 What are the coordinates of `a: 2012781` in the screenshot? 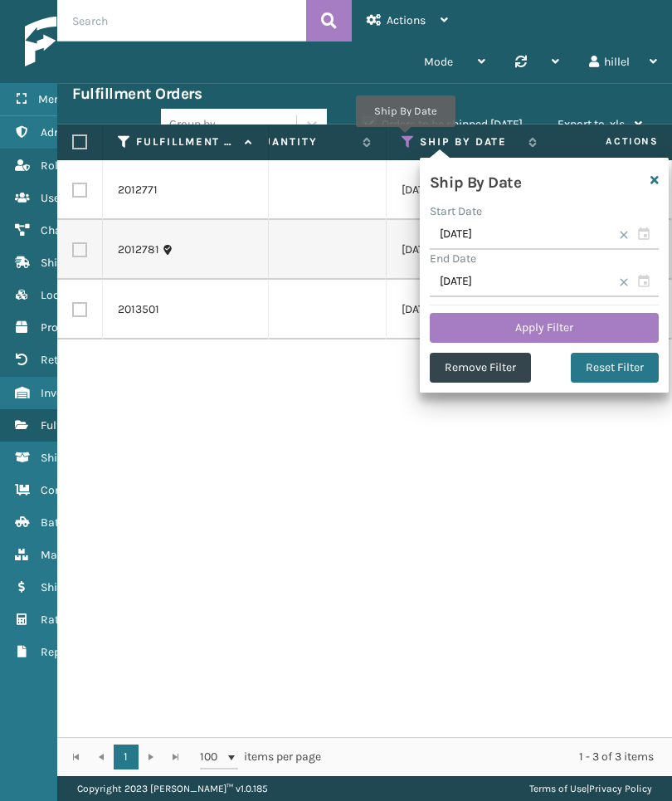 It's located at (139, 249).